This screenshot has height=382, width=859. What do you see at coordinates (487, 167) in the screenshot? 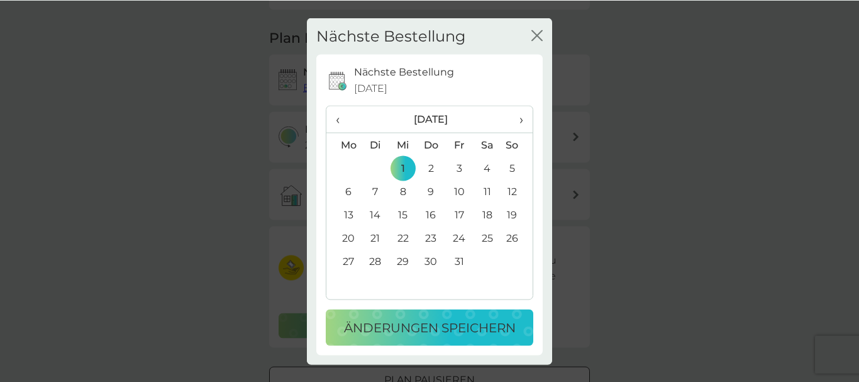
I see `td: 4` at bounding box center [487, 167].